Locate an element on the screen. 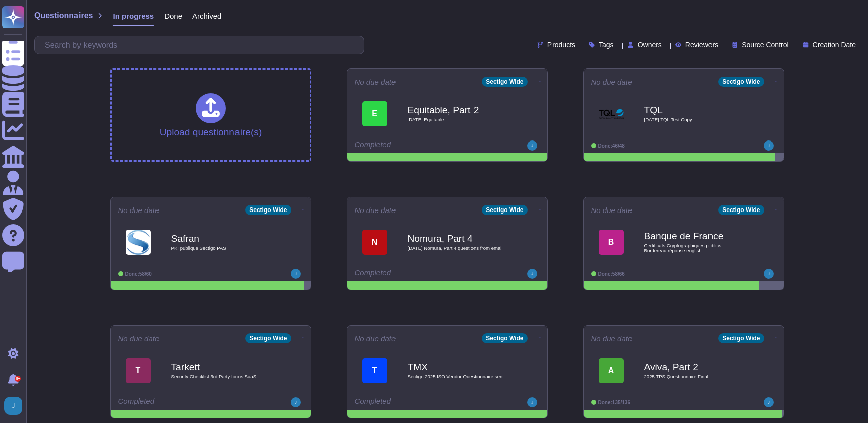  b: Aviva, Part 2 is located at coordinates (694, 366).